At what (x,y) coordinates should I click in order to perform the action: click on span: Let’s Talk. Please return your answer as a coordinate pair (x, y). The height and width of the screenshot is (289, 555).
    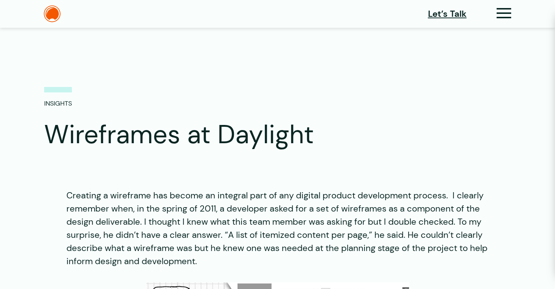
    Looking at the image, I should click on (448, 14).